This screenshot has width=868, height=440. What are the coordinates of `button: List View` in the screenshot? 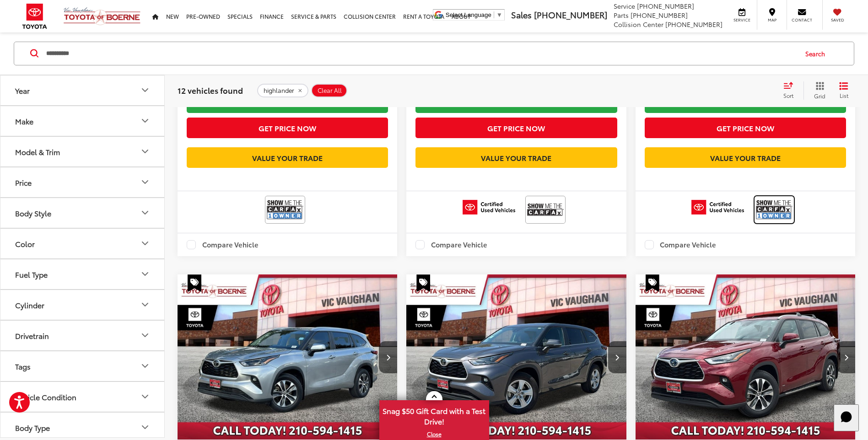 It's located at (844, 90).